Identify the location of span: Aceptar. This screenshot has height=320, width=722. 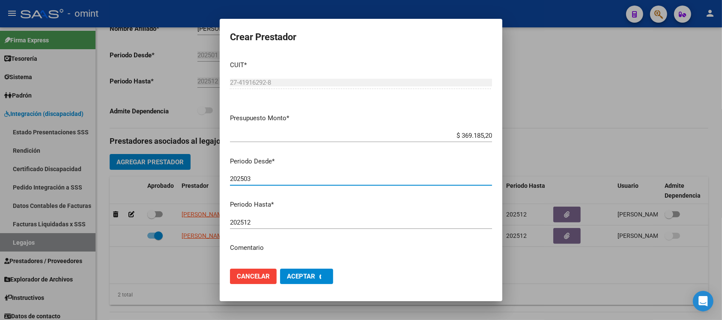
(301, 277).